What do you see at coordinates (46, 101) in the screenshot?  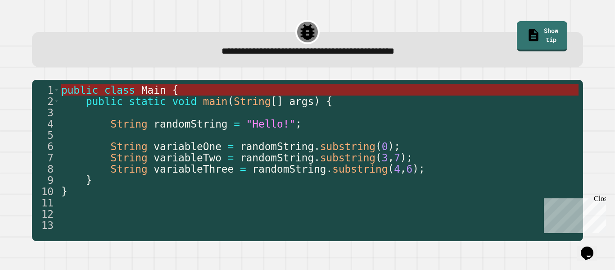 I see `div: 2` at bounding box center [46, 101].